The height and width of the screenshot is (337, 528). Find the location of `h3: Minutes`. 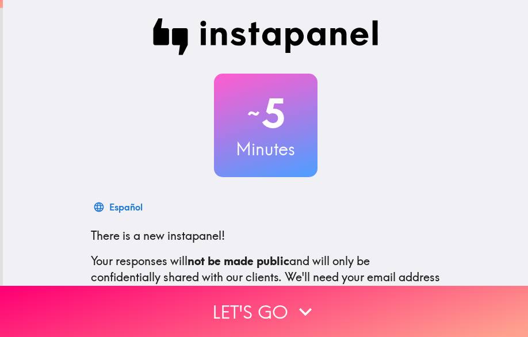

h3: Minutes is located at coordinates (266, 149).